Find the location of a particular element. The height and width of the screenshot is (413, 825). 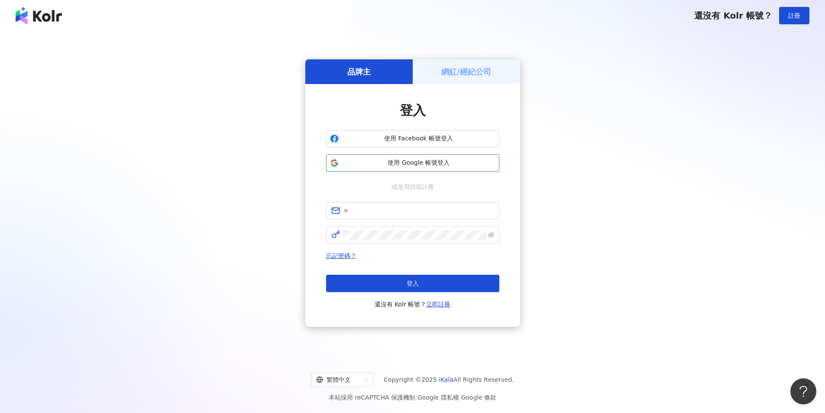

span: 本站採用 reCAPTCHA 保護機制 is located at coordinates (412, 397).